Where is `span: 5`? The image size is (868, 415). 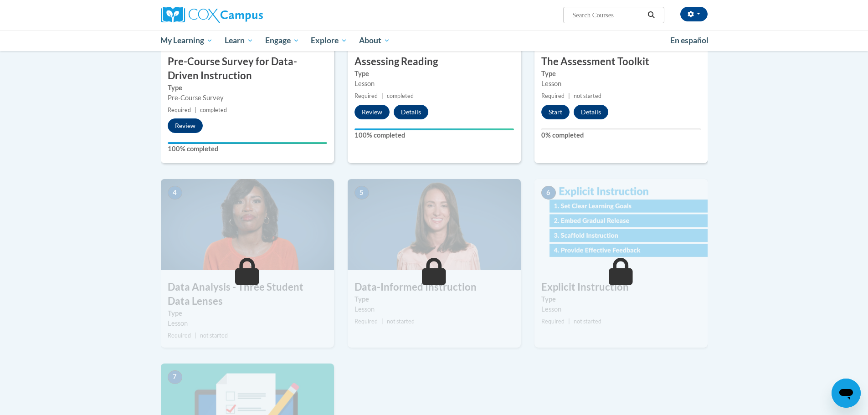
span: 5 is located at coordinates (362, 192).